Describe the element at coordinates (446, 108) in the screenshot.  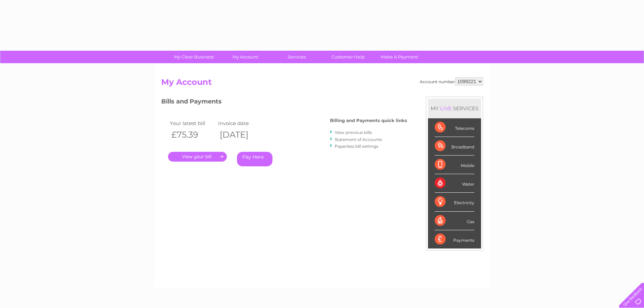
I see `div: LIVE` at that location.